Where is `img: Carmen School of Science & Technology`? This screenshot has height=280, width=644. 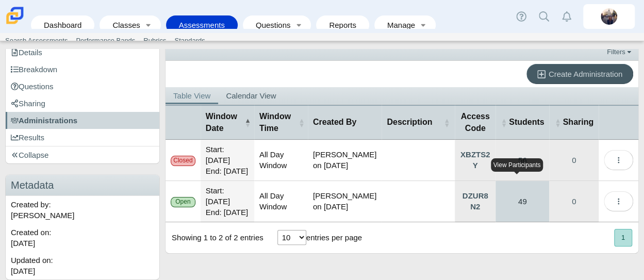
img: Carmen School of Science & Technology is located at coordinates (15, 16).